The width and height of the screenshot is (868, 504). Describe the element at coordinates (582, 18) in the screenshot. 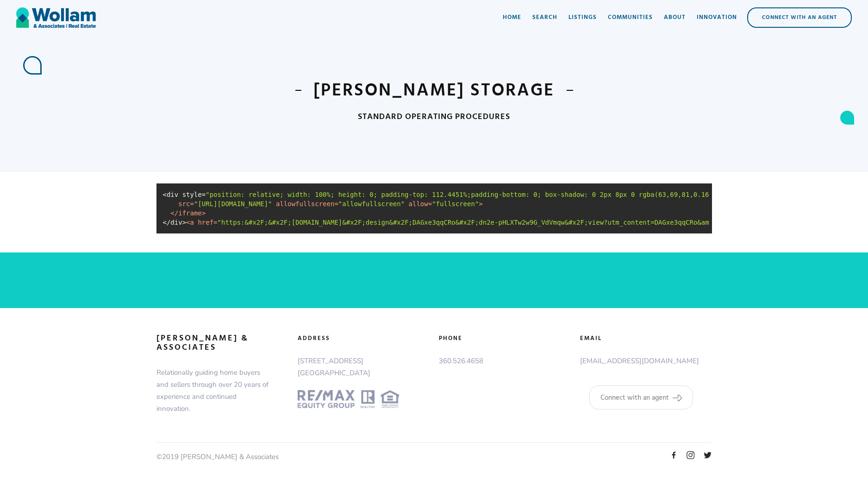

I see `div: Listings` at that location.